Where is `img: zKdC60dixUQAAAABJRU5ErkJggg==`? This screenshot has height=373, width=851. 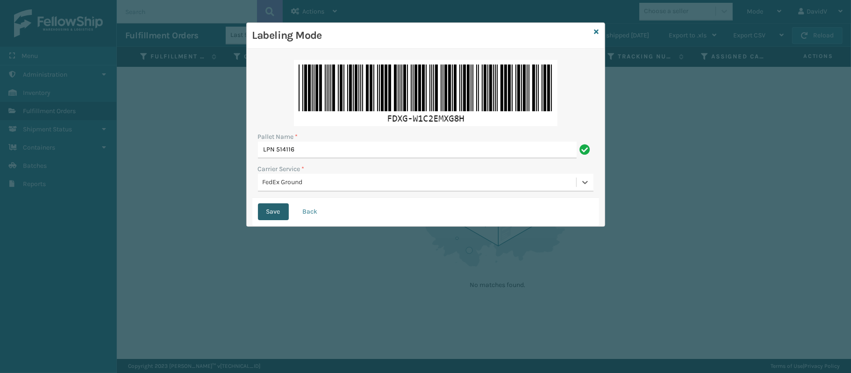 img: zKdC60dixUQAAAABJRU5ErkJggg== is located at coordinates (426, 93).